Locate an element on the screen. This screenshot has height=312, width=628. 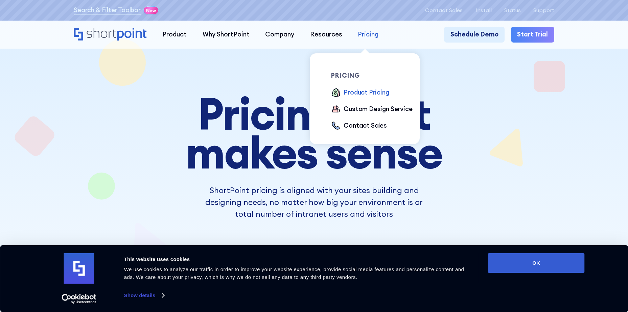
div: Product is located at coordinates (174, 34).